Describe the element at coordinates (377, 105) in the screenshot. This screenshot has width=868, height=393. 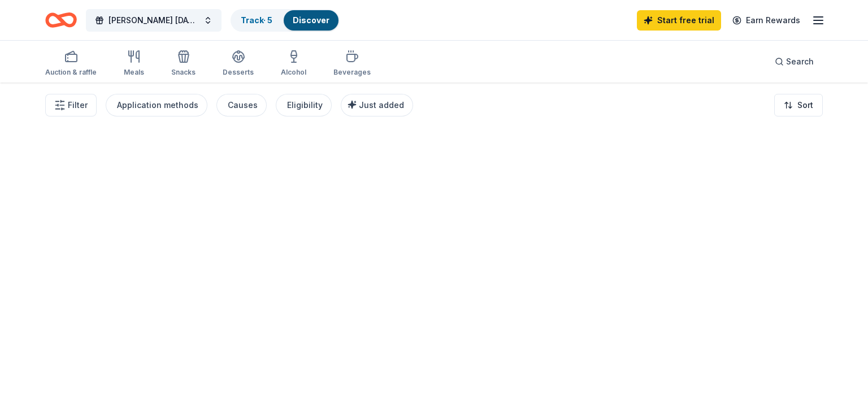
I see `button: Just added` at that location.